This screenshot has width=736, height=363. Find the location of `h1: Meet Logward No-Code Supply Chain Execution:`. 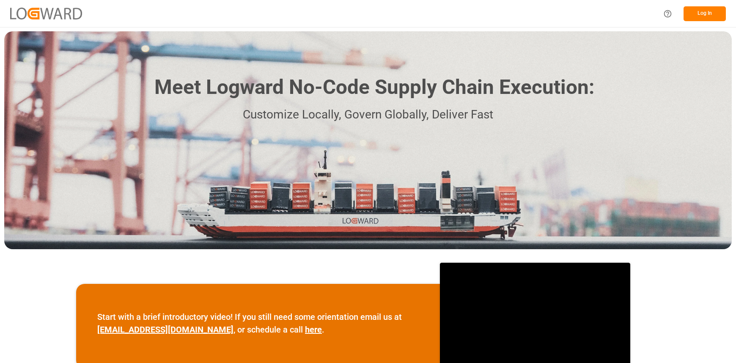

h1: Meet Logward No-Code Supply Chain Execution: is located at coordinates (374, 87).